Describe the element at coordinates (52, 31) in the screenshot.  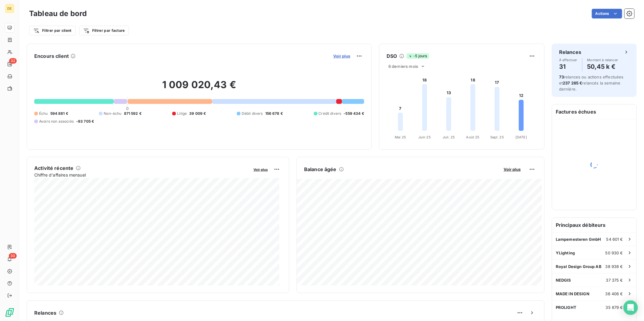
I see `button: Filtrer par client` at that location.